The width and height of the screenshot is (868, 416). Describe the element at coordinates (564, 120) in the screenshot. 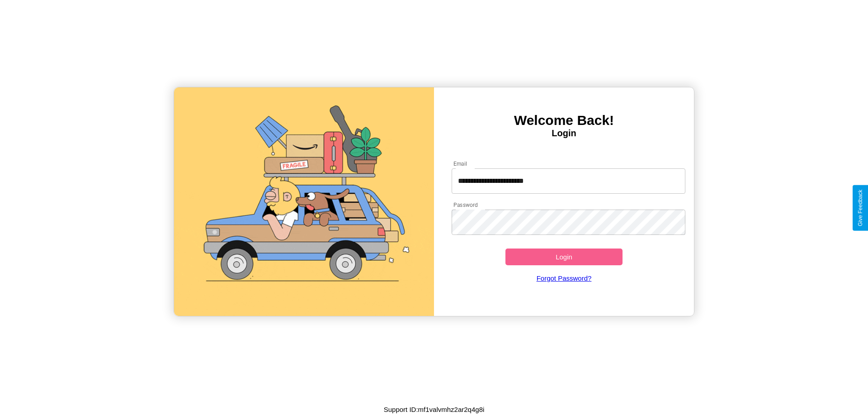

I see `h3: Welcome Back!` at that location.